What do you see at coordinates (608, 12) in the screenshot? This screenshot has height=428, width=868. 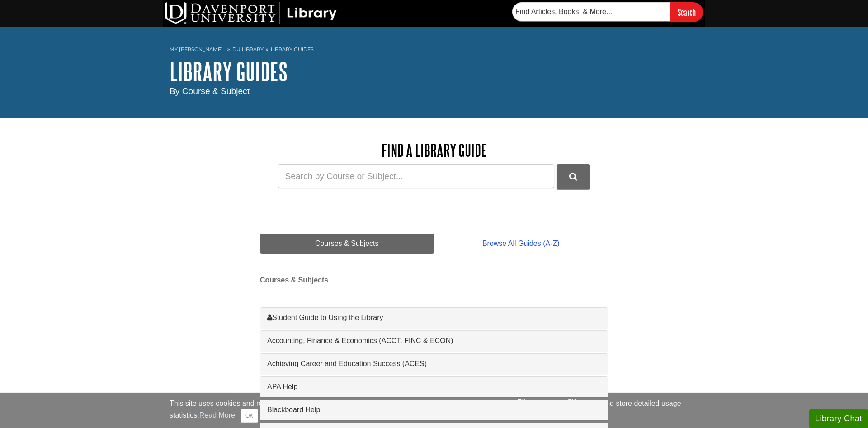 I see `form: Searches DU Library's articles, books, and more` at bounding box center [608, 12].